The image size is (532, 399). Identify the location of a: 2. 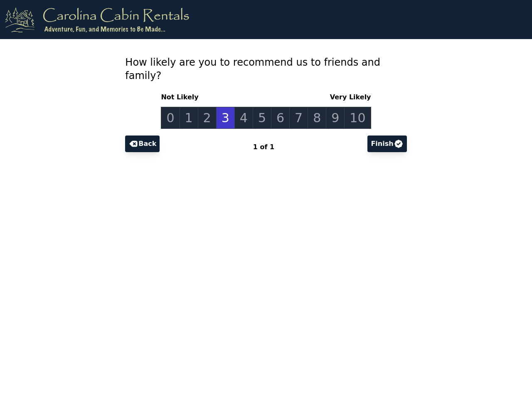
(207, 117).